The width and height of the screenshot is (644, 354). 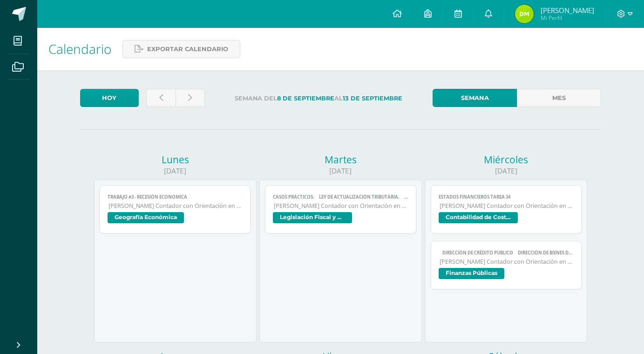 I want to click on a: Exportar calendario, so click(x=181, y=49).